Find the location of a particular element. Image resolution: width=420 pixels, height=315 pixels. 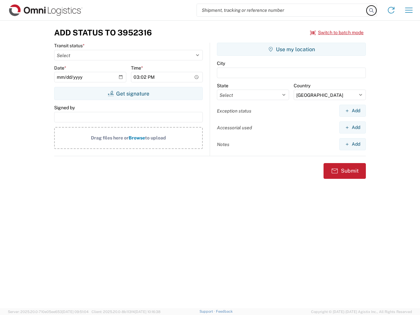

input: Shipment, tracking or reference number is located at coordinates (282, 10).